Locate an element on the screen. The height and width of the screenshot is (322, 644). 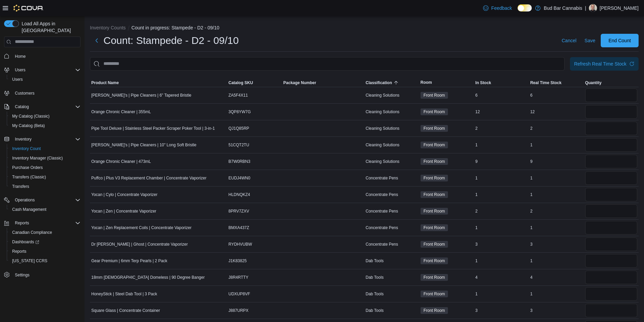
button: Transfers (Classic) is located at coordinates (45, 177).